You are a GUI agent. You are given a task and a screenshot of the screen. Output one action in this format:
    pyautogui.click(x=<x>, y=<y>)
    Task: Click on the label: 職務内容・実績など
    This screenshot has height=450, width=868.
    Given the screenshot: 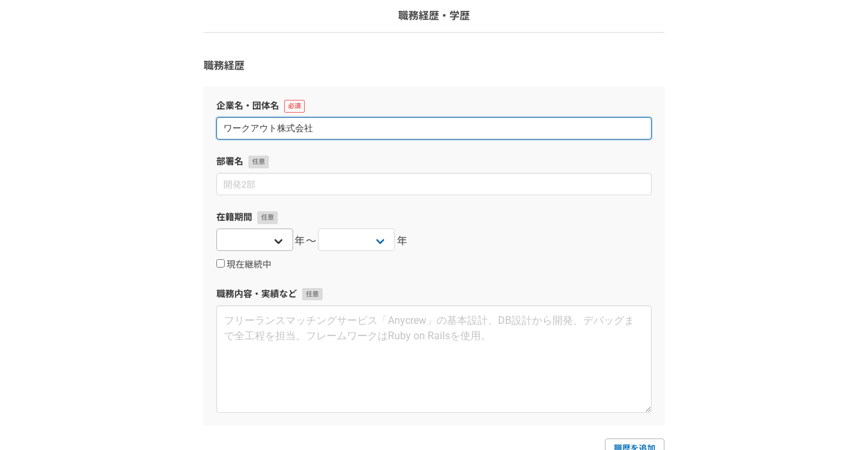 What is the action you would take?
    pyautogui.click(x=434, y=294)
    